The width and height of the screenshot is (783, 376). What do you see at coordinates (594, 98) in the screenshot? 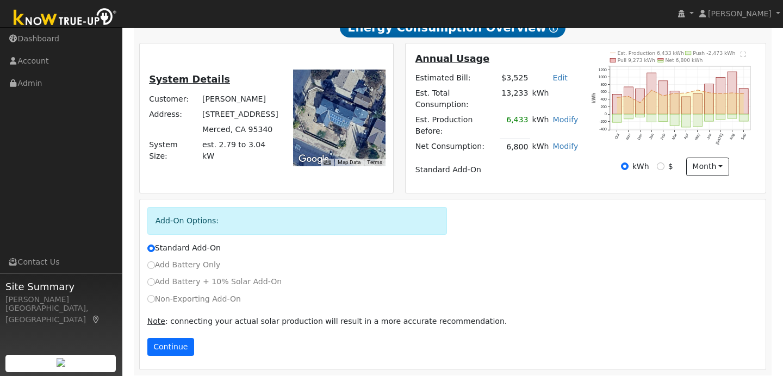
I see `text: kWh` at bounding box center [594, 98].